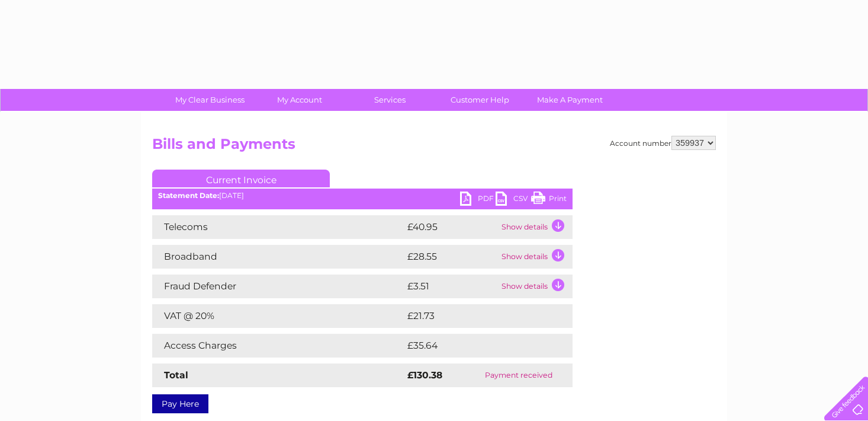 This screenshot has width=868, height=421. Describe the element at coordinates (549, 200) in the screenshot. I see `a: Print` at that location.